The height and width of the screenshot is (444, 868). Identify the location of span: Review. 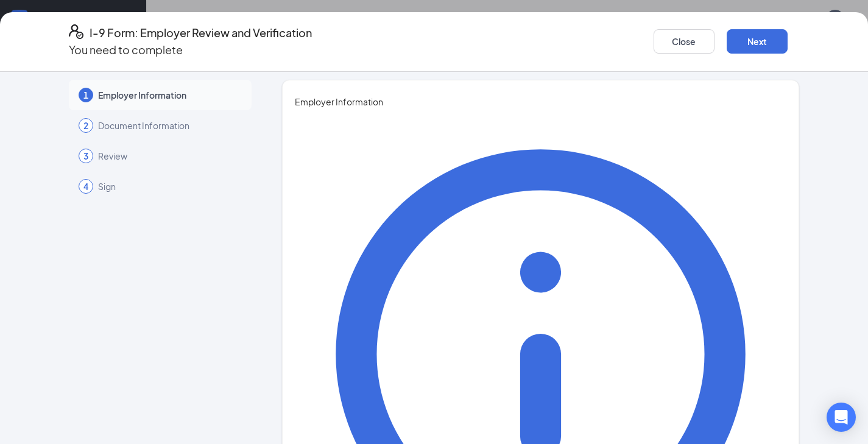
(169, 156).